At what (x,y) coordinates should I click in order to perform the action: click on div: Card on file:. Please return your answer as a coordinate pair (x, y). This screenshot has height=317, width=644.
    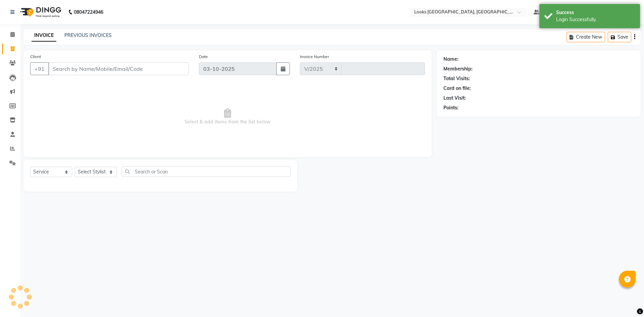
    Looking at the image, I should click on (457, 88).